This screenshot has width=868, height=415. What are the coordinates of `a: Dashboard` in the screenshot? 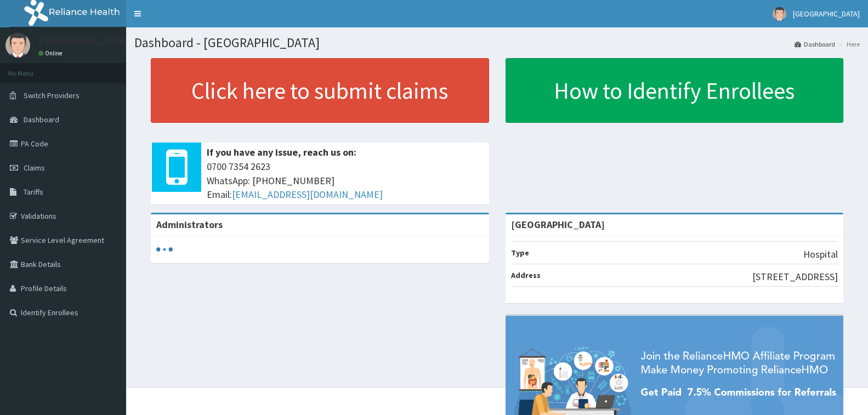 It's located at (815, 44).